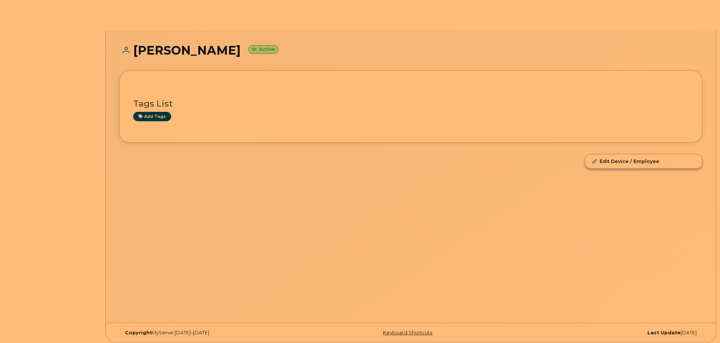  What do you see at coordinates (138, 332) in the screenshot?
I see `strong: Copyright` at bounding box center [138, 332].